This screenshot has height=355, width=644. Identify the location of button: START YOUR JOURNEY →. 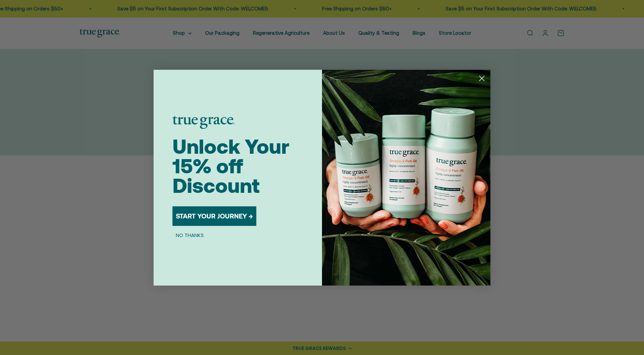
(214, 216).